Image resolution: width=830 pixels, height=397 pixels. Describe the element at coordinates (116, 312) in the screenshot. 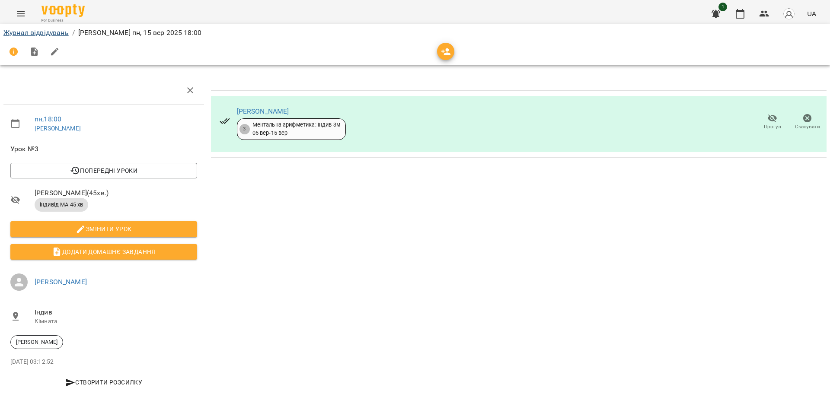

I see `span: Індив` at that location.